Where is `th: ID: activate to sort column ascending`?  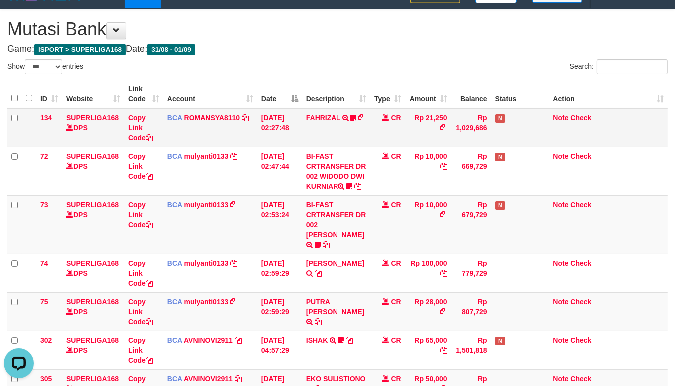 th: ID: activate to sort column ascending is located at coordinates (49, 94).